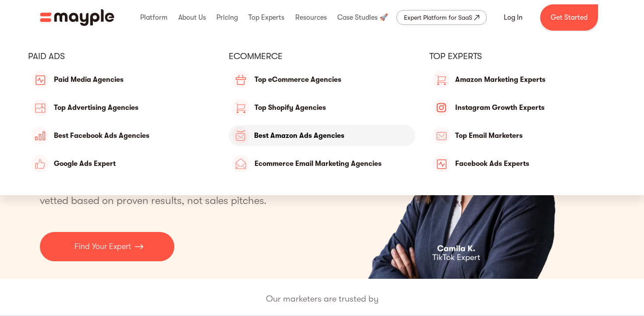  I want to click on div: Expert Platform for SaaS, so click(439, 17).